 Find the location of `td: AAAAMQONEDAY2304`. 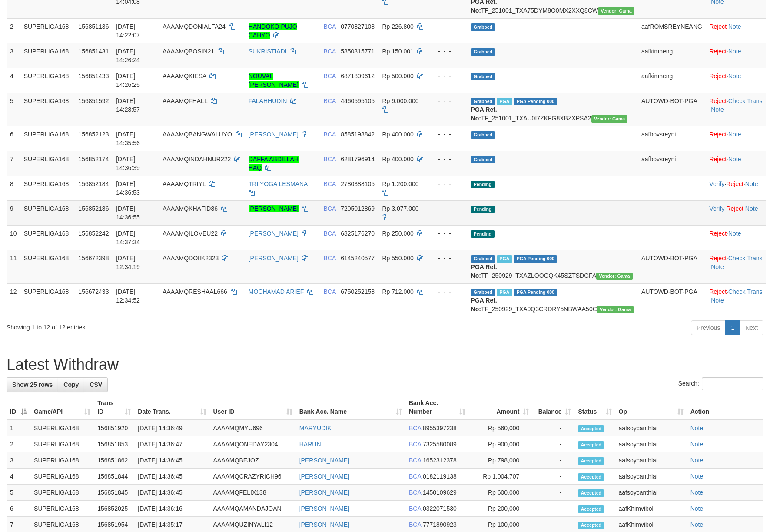

td: AAAAMQONEDAY2304 is located at coordinates (253, 445).